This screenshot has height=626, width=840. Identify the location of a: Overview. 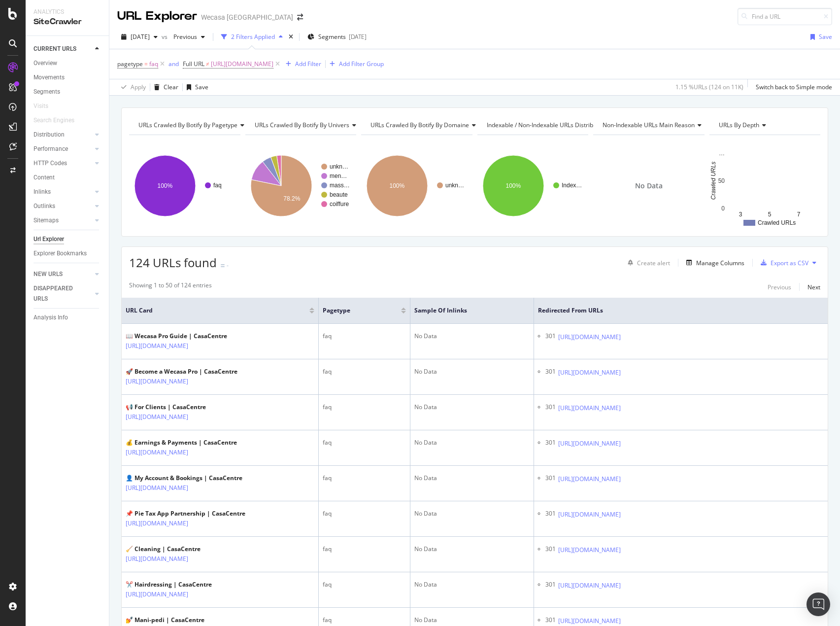
(68, 63).